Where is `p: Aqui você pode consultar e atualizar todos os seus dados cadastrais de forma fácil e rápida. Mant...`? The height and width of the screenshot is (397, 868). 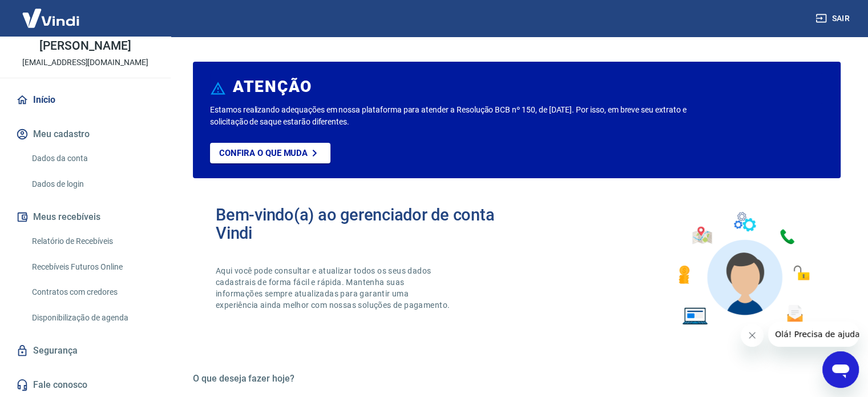 p: Aqui você pode consultar e atualizar todos os seus dados cadastrais de forma fácil e rápida. Mant... is located at coordinates (334, 288).